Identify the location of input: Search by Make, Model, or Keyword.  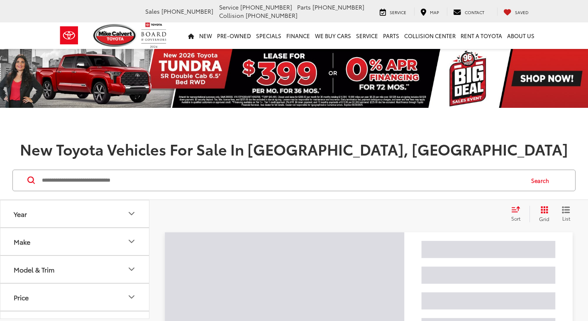
(282, 180).